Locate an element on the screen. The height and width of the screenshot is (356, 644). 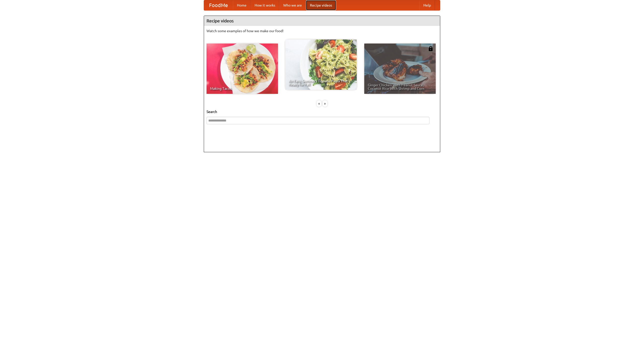
h4: Recipe videos is located at coordinates (322, 21).